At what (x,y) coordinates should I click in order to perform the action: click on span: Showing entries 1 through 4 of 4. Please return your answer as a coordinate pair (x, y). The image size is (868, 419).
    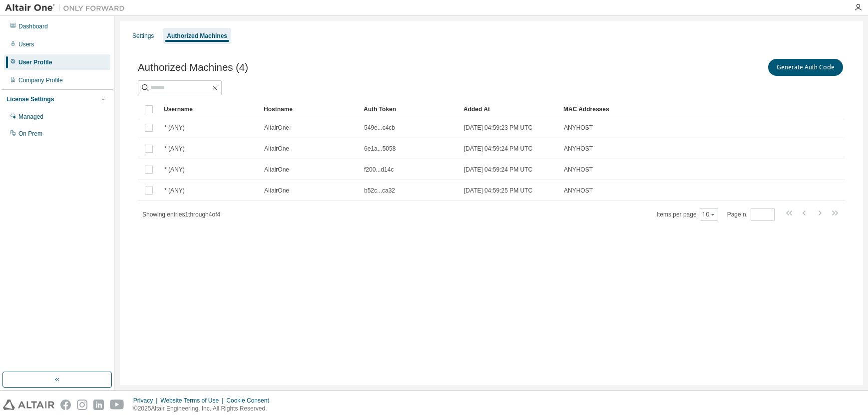
    Looking at the image, I should click on (181, 215).